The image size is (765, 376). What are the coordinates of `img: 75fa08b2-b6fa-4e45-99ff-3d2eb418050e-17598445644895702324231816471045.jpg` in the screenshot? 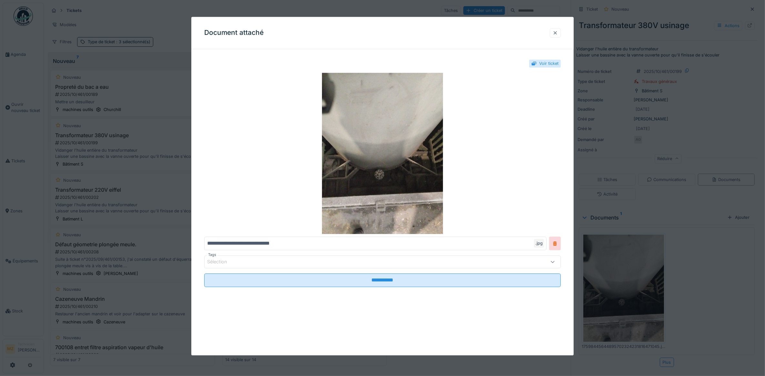 It's located at (383, 154).